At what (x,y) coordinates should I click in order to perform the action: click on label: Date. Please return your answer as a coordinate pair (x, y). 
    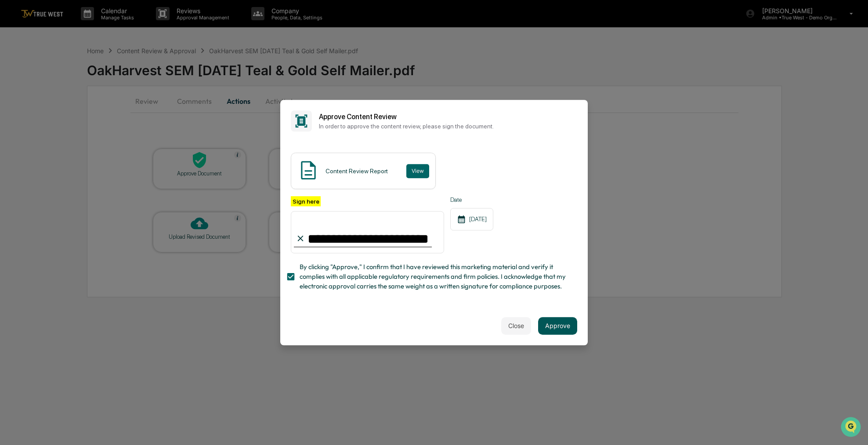
    Looking at the image, I should click on (472, 199).